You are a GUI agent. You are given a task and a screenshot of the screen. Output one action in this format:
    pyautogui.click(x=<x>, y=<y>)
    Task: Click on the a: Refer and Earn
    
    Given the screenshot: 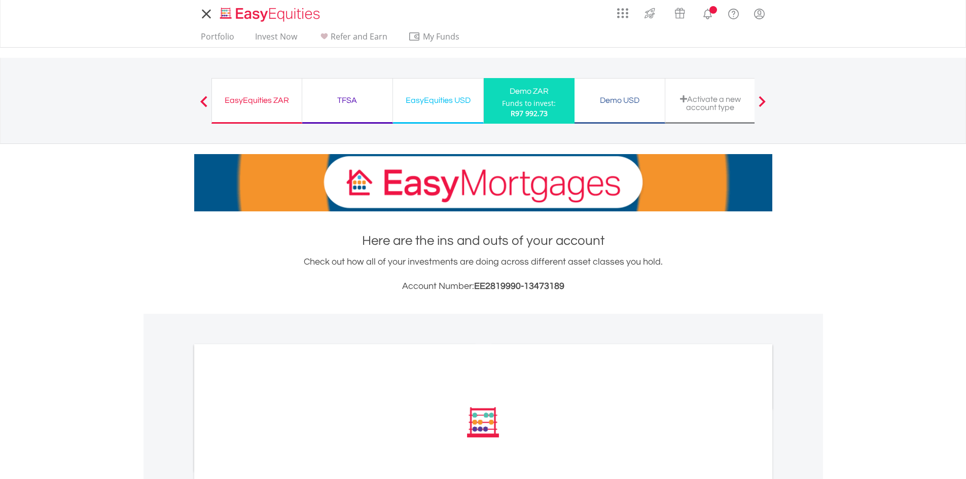 What is the action you would take?
    pyautogui.click(x=353, y=39)
    